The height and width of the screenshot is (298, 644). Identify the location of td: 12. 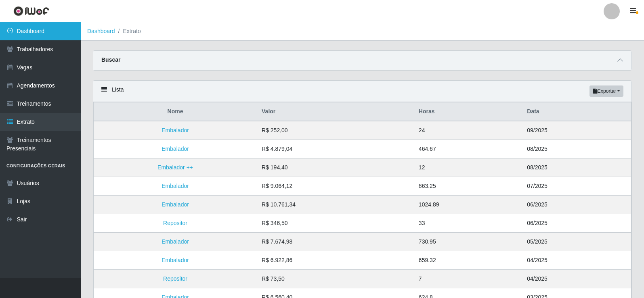
(468, 168).